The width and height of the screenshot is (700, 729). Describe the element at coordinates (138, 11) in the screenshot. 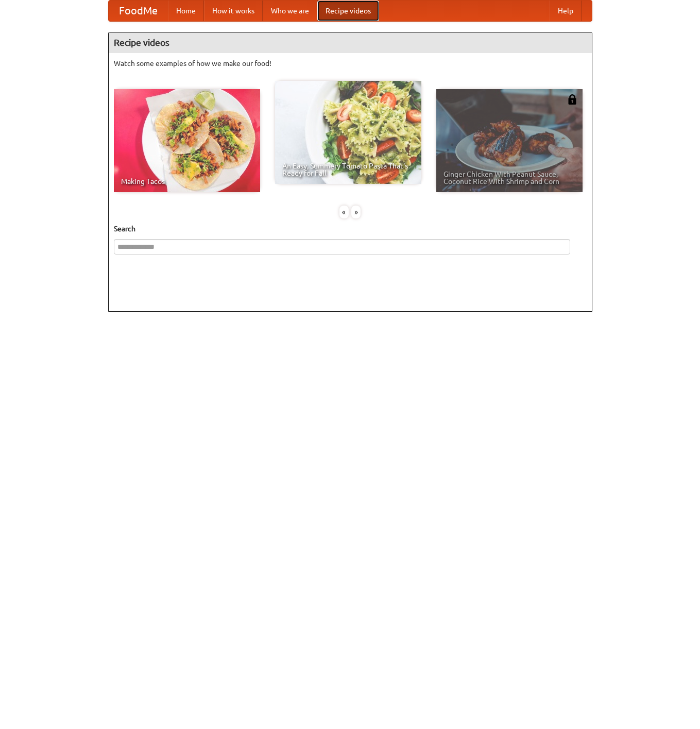

I see `a: FoodMe` at that location.